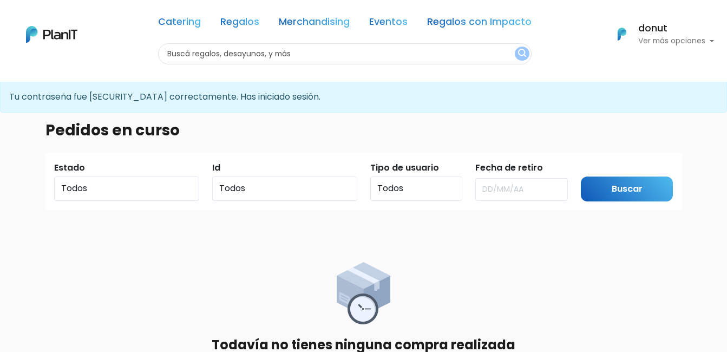 The image size is (727, 352). Describe the element at coordinates (479, 24) in the screenshot. I see `a: Regalos con Impacto` at that location.